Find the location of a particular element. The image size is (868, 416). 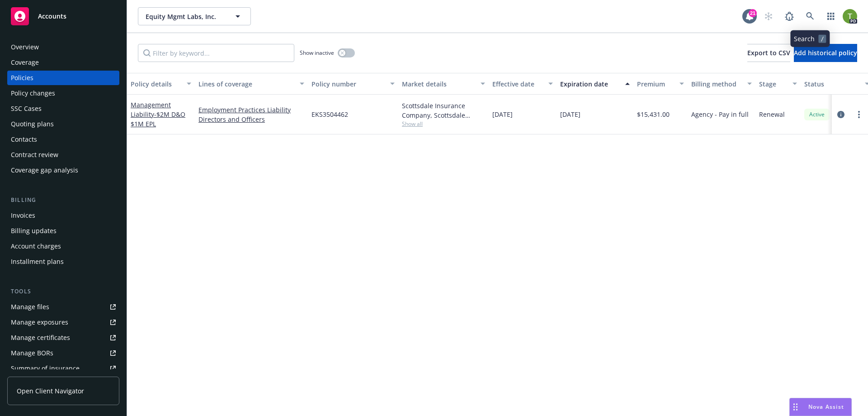

span: Show inactive is located at coordinates (317, 52).